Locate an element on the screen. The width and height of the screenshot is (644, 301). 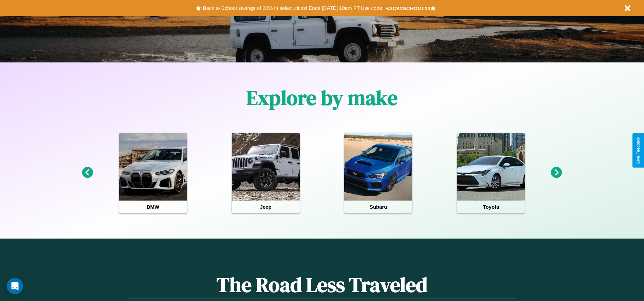
h4: Jeep is located at coordinates (266, 206).